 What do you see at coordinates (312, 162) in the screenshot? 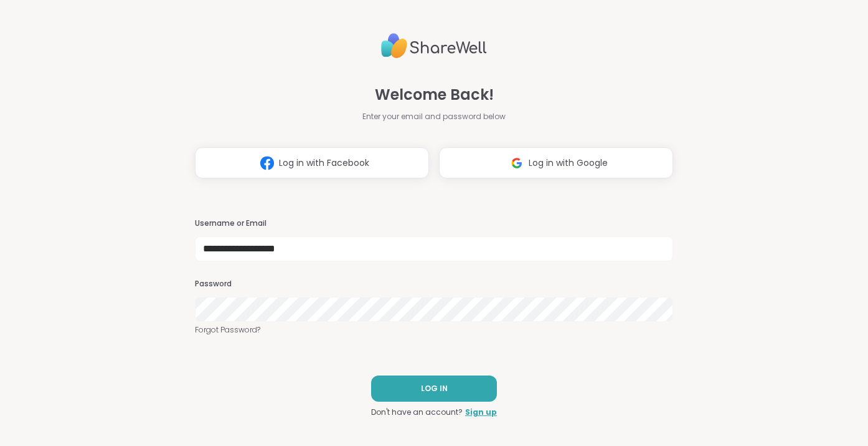
I see `button: Log in with Facebook` at bounding box center [312, 162].